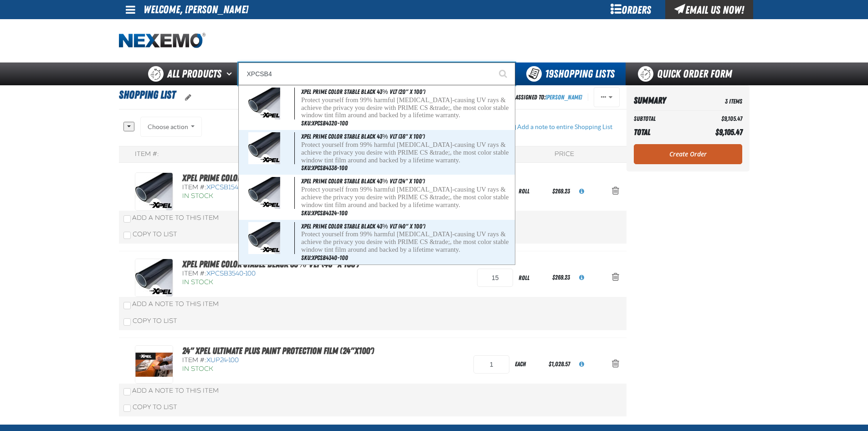 The height and width of the screenshot is (431, 868). I want to click on span: XPCSB3540-100, so click(231, 273).